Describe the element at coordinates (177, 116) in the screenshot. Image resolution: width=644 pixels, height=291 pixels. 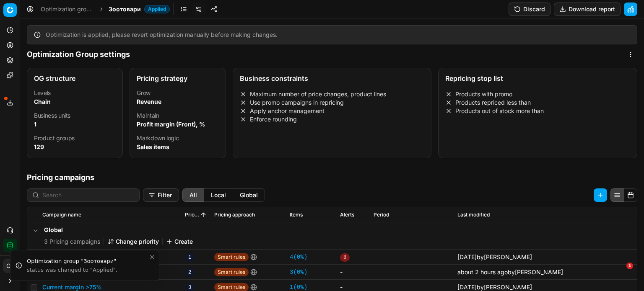
I see `dt: Maintain` at that location.